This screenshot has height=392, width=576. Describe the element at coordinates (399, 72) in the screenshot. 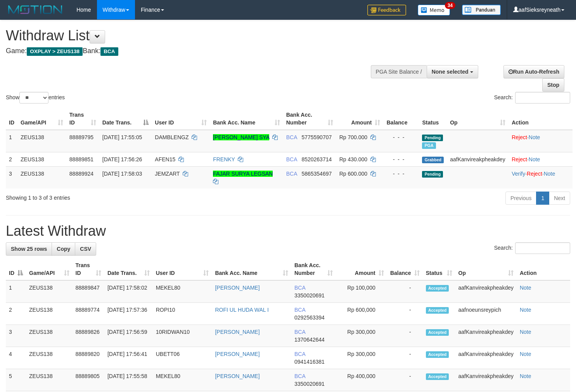

I see `div: PGA Site Balance /` at that location.